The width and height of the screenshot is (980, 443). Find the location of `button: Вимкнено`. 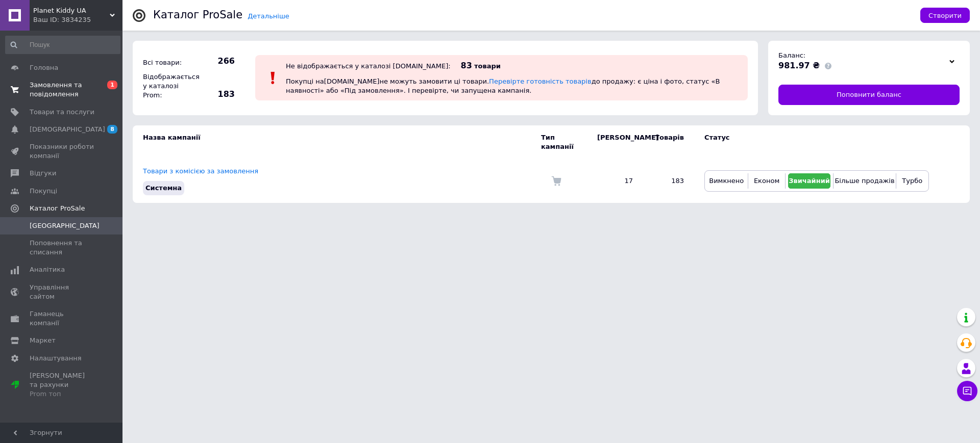

button: Вимкнено is located at coordinates (727, 181).